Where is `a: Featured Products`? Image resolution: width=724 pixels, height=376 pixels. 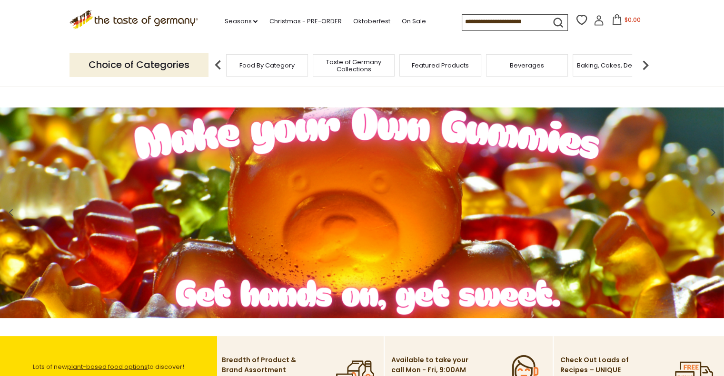
a: Featured Products is located at coordinates (440, 65).